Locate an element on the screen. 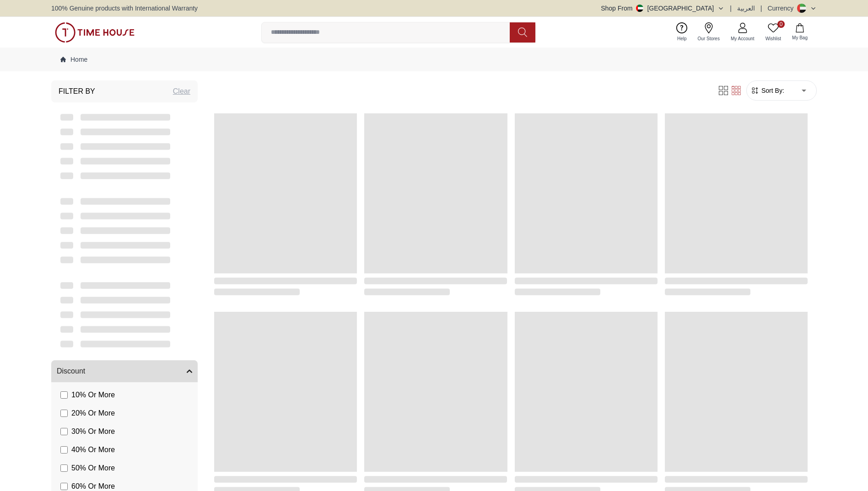  span: 0 is located at coordinates (781, 25).